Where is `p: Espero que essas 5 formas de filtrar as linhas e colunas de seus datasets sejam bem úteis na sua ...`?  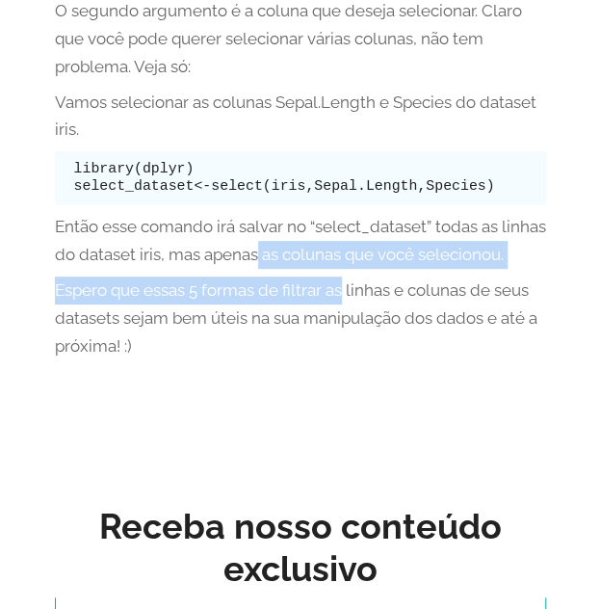
p: Espero que essas 5 formas de filtrar as linhas e colunas de seus datasets sejam bem úteis na sua ... is located at coordinates (301, 318).